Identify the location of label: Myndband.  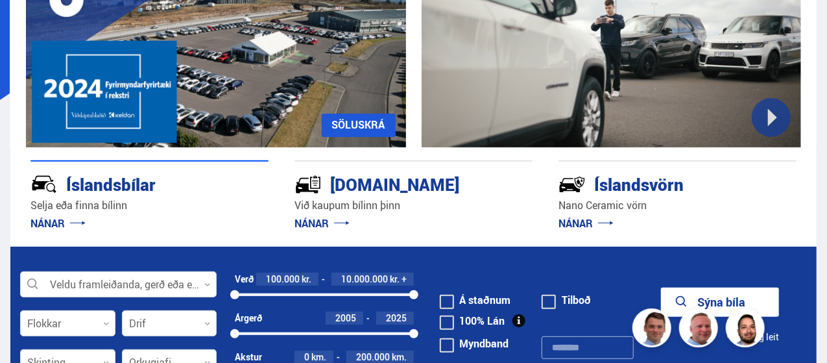
(474, 343).